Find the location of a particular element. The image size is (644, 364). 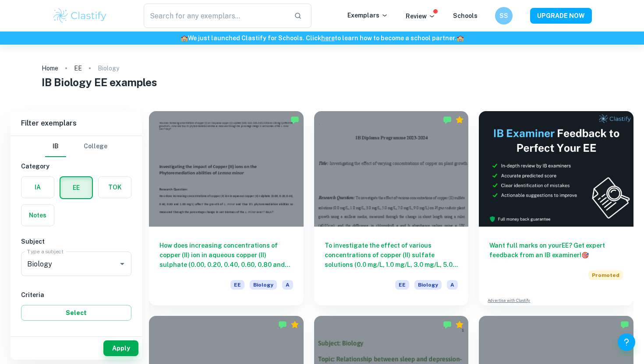

a: EE is located at coordinates (78, 68).